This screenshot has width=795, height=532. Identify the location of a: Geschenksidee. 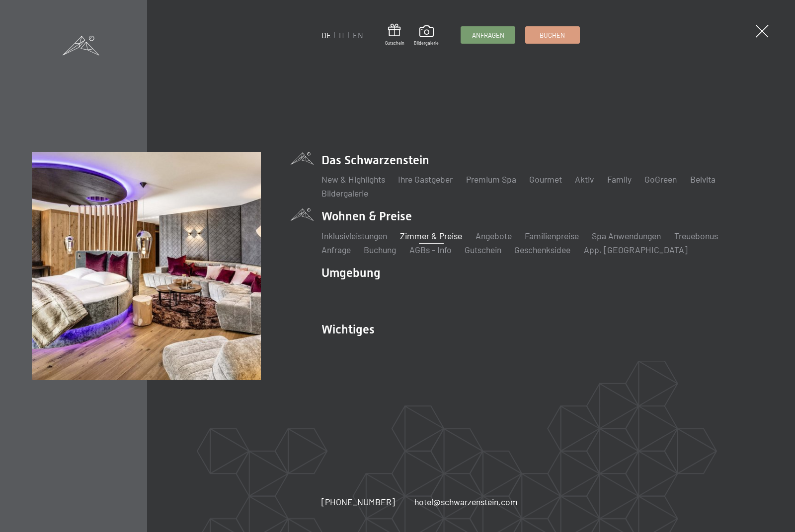
(542, 249).